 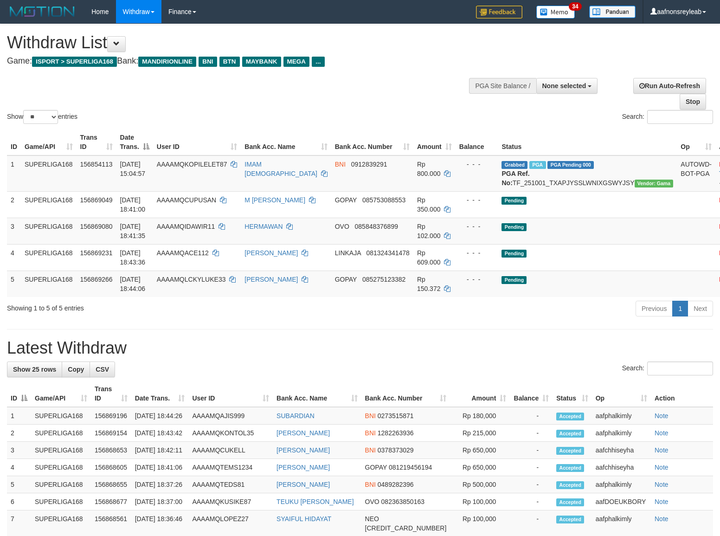 What do you see at coordinates (696, 173) in the screenshot?
I see `td: AUTOWD-BOT-PGA` at bounding box center [696, 173].